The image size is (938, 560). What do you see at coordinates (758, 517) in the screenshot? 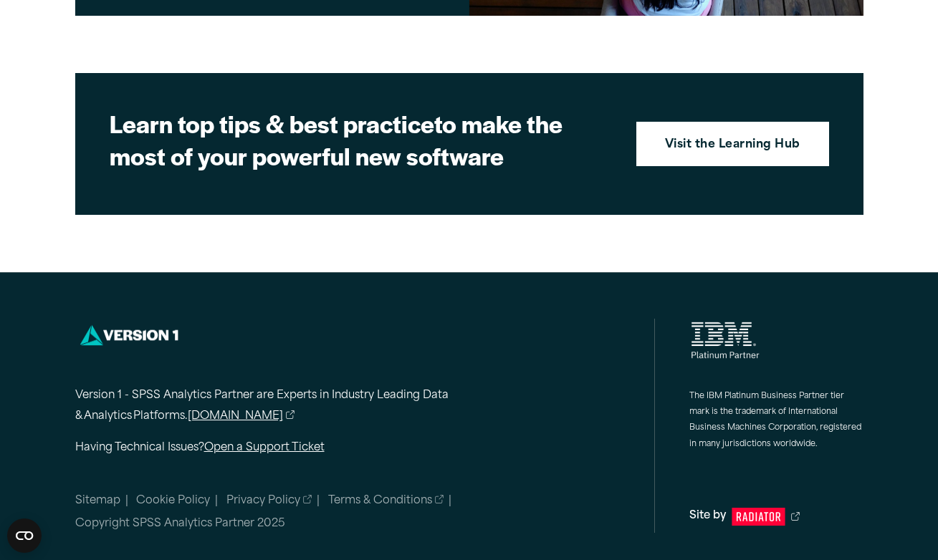
I see `svg: Radiator Digital` at bounding box center [758, 517].